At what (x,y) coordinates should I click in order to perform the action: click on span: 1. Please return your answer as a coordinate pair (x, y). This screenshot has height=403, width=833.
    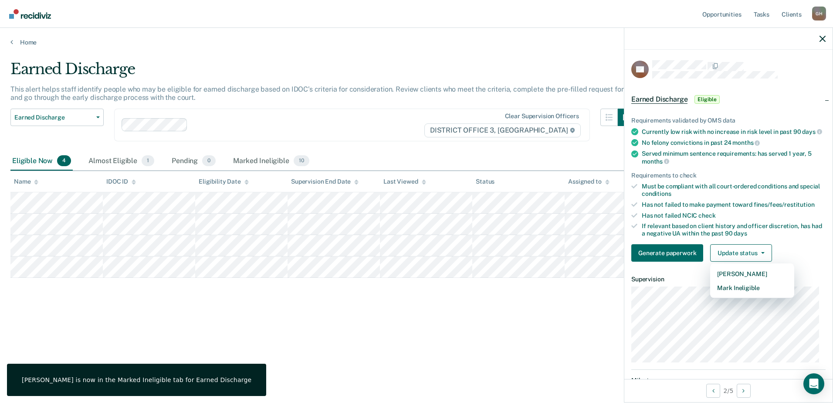
    Looking at the image, I should click on (148, 161).